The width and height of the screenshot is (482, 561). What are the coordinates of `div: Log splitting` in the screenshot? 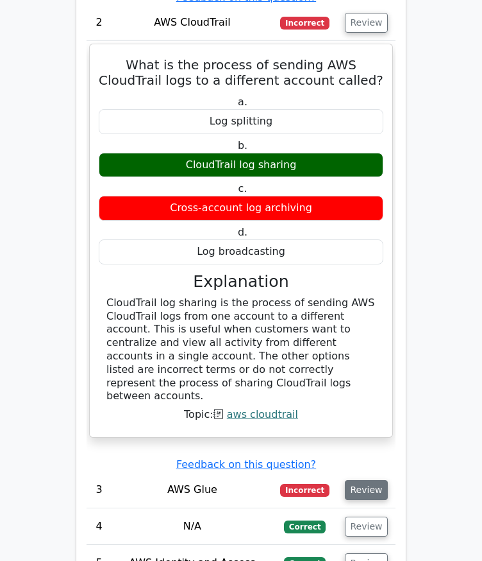 It's located at (241, 121).